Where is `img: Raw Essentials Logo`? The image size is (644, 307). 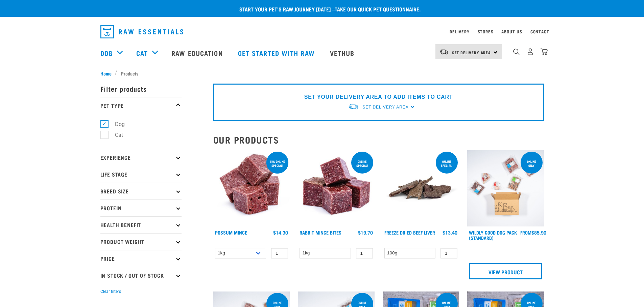 img: Raw Essentials Logo is located at coordinates (141, 32).